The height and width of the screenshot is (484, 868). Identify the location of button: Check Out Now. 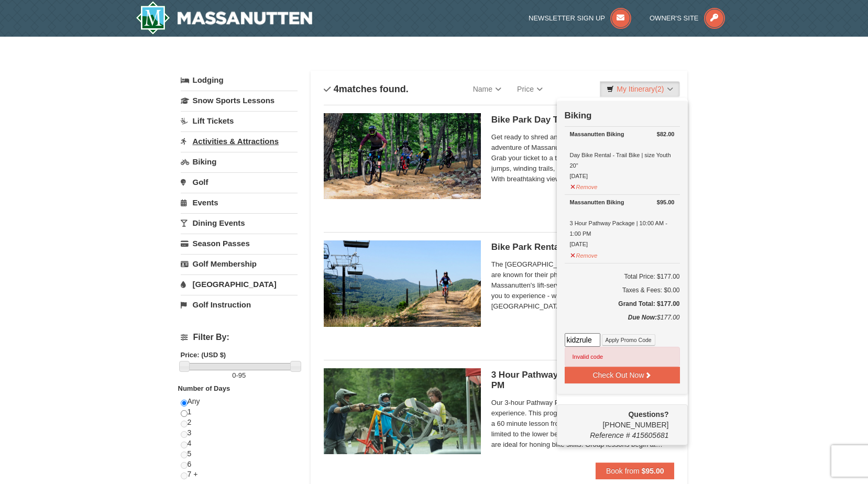
(622, 375).